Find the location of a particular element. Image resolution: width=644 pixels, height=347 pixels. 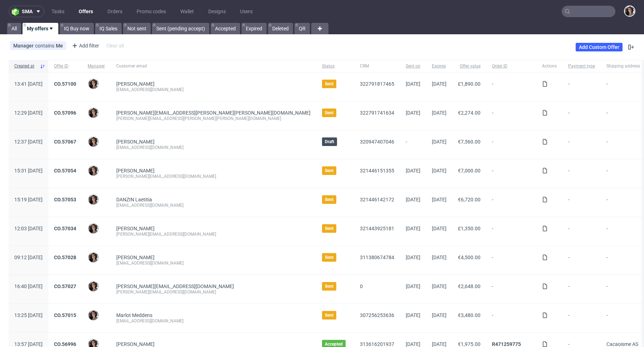

a: 322791817465 is located at coordinates (377, 84).